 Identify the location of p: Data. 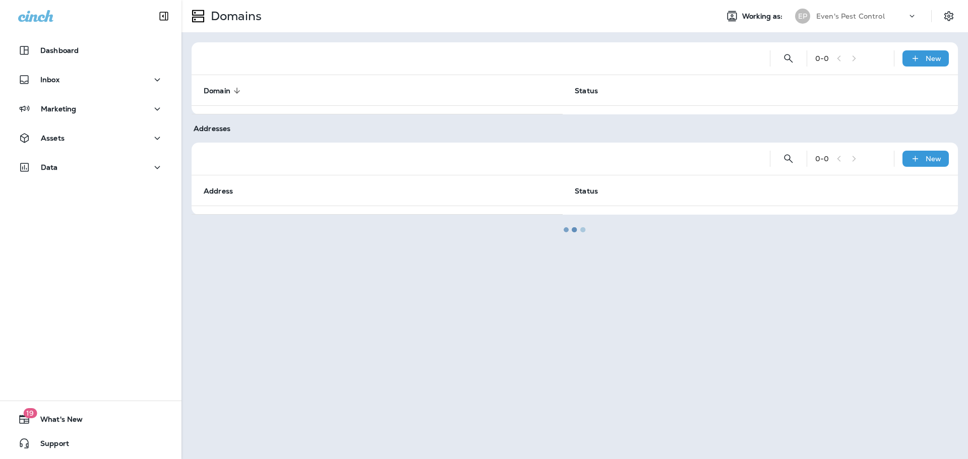
(49, 167).